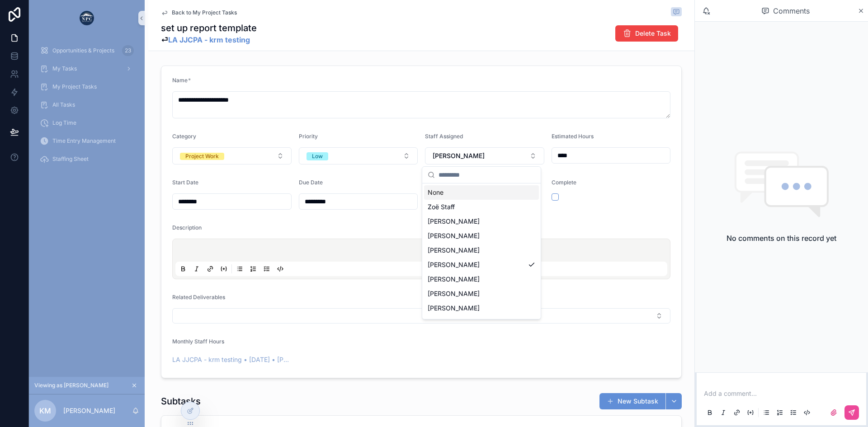 Image resolution: width=868 pixels, height=427 pixels. I want to click on span: Time Entry Management, so click(84, 141).